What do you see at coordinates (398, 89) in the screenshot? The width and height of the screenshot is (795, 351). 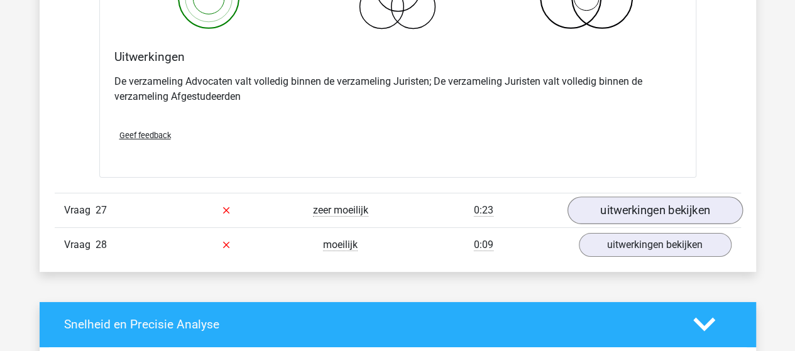 I see `p: De verzameling Advocaten valt volledig binnen de verzameling Juristen; De verzameling Juristen va...` at bounding box center [398, 89].